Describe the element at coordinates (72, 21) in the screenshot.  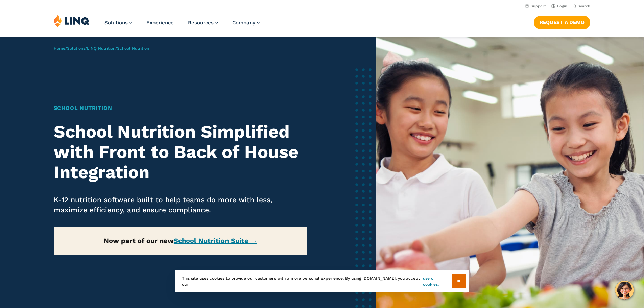
I see `img: LINQ | K‑12 Software` at that location.